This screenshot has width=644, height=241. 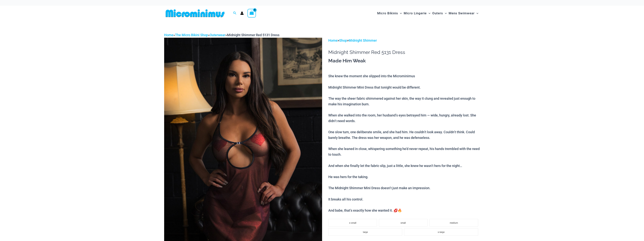 I want to click on li: medium, so click(x=454, y=223).